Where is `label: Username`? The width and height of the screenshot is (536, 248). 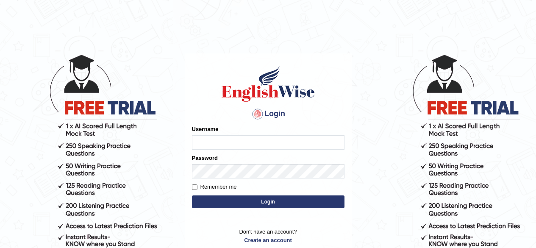
label: Username is located at coordinates (205, 129).